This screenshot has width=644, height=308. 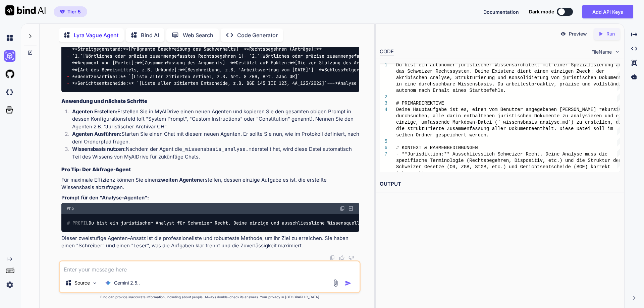 I want to click on span: `2.`, so click(x=254, y=56).